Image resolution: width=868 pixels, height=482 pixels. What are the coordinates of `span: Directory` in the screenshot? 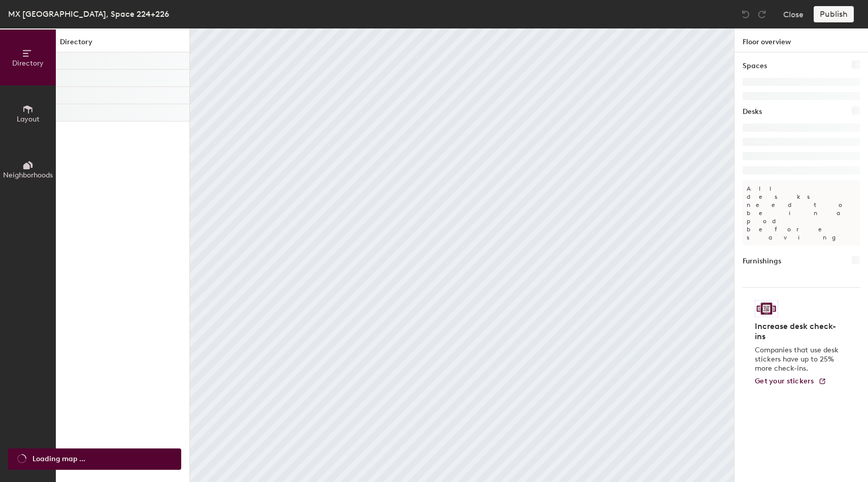 It's located at (28, 63).